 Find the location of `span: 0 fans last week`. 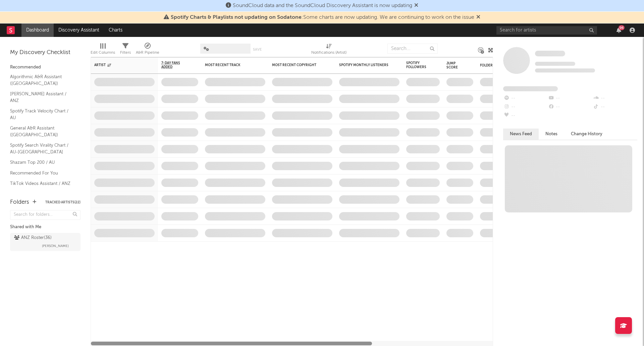

span: 0 fans last week is located at coordinates (565, 71).